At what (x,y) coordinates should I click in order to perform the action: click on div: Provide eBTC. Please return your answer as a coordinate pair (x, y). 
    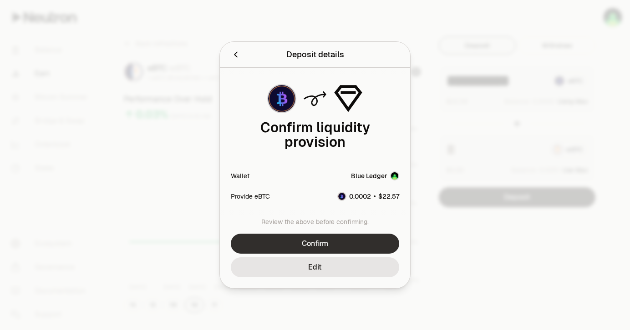
    Looking at the image, I should click on (250, 197).